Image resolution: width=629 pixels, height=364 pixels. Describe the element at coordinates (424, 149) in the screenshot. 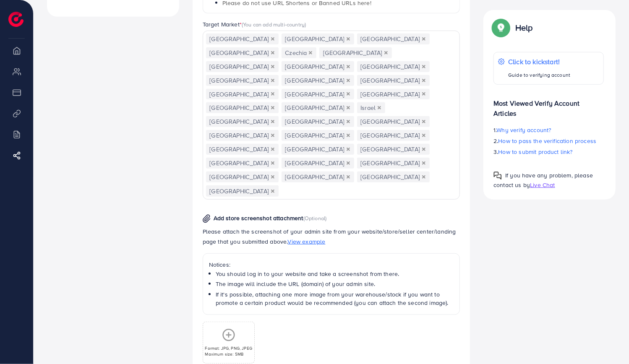

I see `button: Deselect Indonesia` at that location.